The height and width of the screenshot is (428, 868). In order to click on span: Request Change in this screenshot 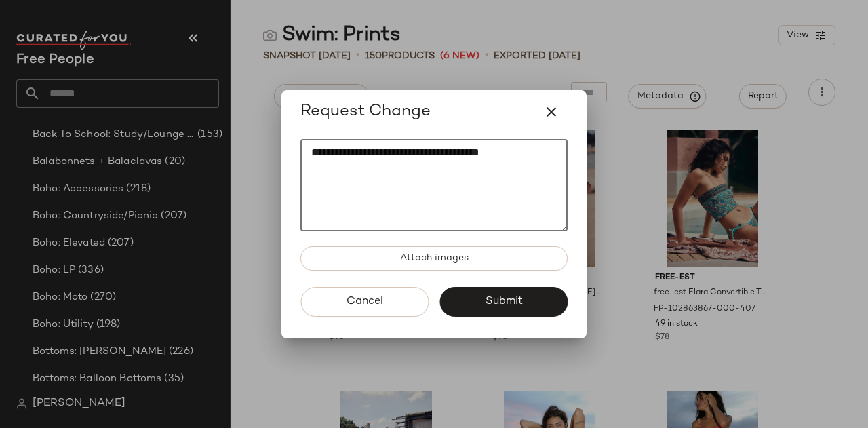, I will do `click(365, 112)`.